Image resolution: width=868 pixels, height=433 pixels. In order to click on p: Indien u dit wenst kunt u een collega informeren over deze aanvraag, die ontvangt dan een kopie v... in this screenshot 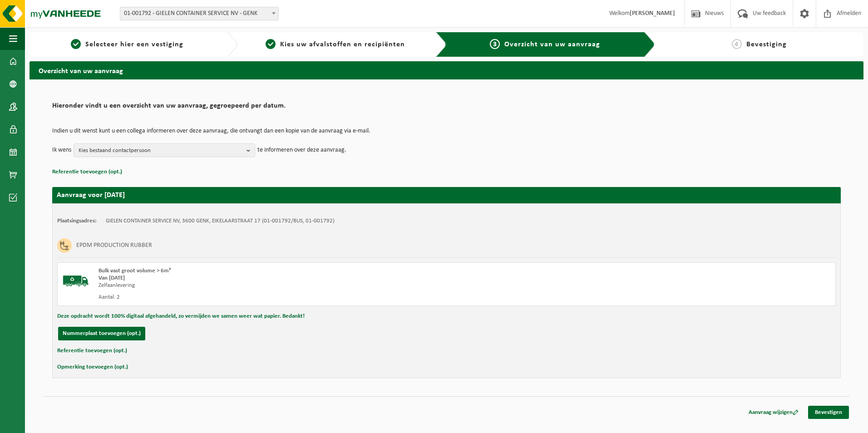, I will do `click(446, 131)`.